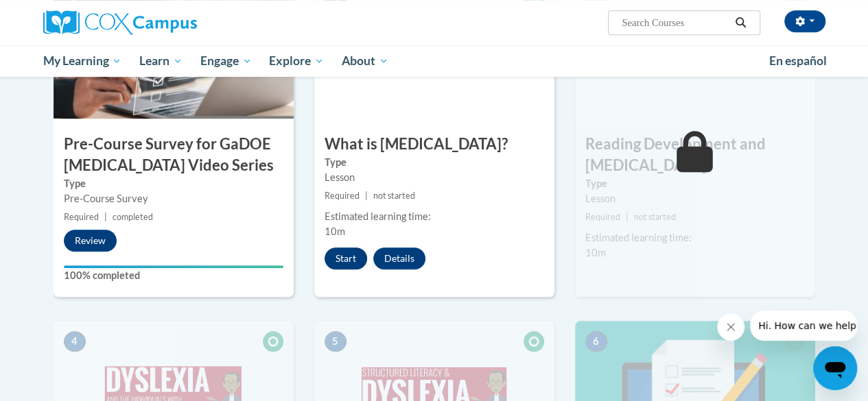  What do you see at coordinates (83, 61) in the screenshot?
I see `a: My Learning` at bounding box center [83, 61].